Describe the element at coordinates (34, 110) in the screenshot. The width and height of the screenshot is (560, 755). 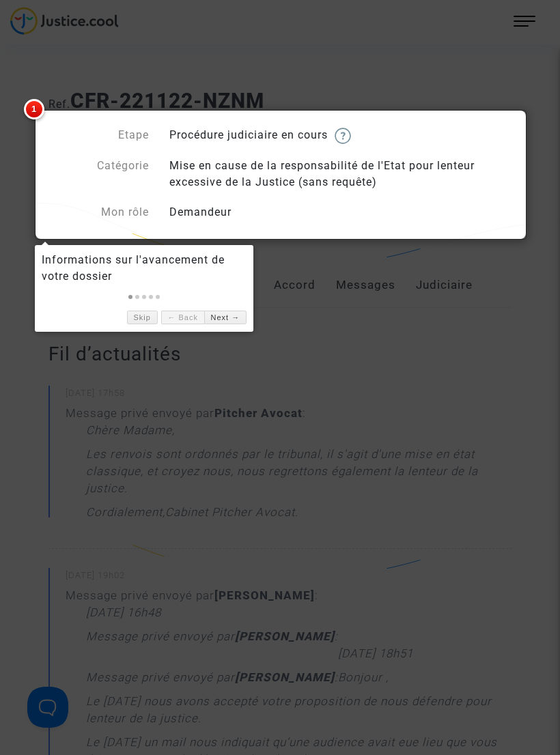
I see `span: 1` at that location.